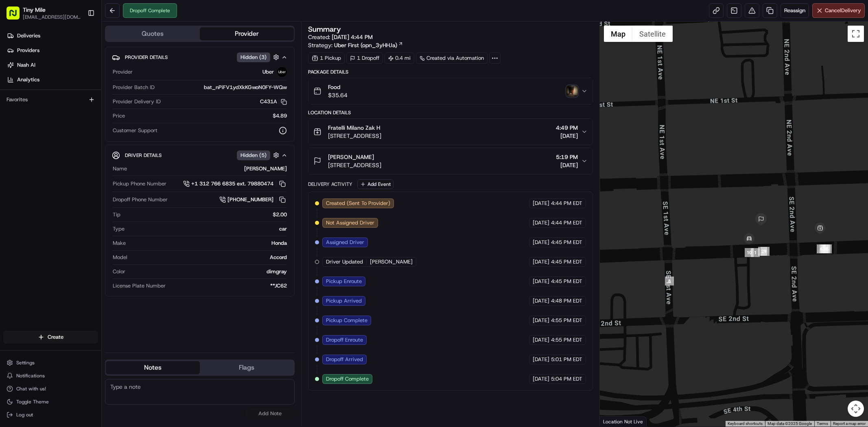 The image size is (868, 427). What do you see at coordinates (31, 389) in the screenshot?
I see `span: Chat with us!` at bounding box center [31, 389].